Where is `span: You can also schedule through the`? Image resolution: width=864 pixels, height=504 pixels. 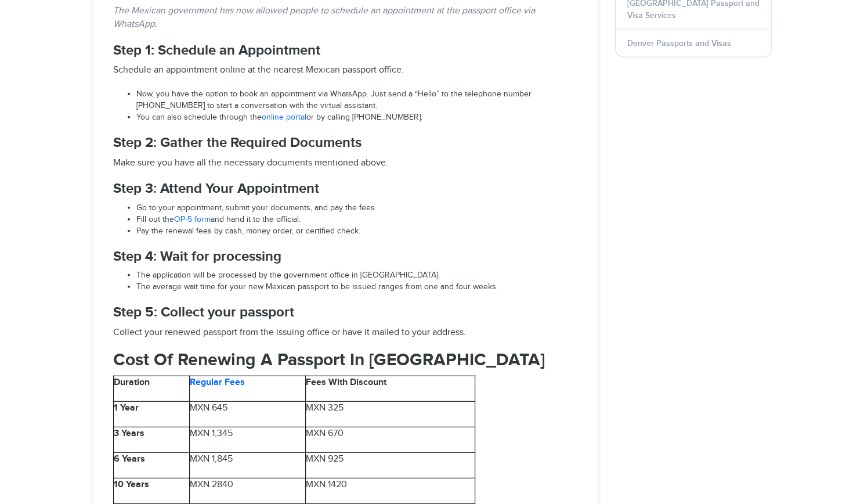 span: You can also schedule through the is located at coordinates (200, 117).